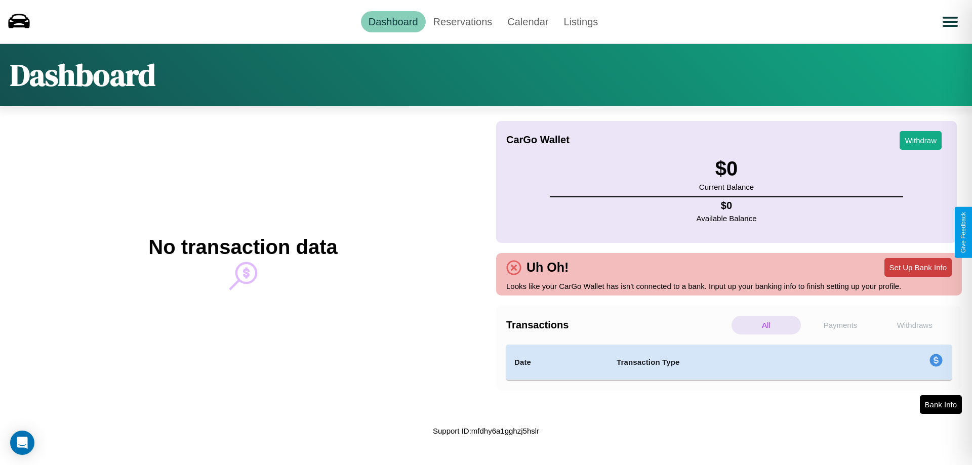  What do you see at coordinates (463, 22) in the screenshot?
I see `a: Reservations` at bounding box center [463, 22].